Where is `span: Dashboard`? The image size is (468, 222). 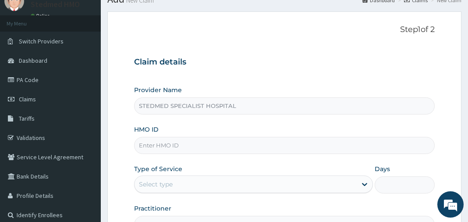 span: Dashboard is located at coordinates (33, 61).